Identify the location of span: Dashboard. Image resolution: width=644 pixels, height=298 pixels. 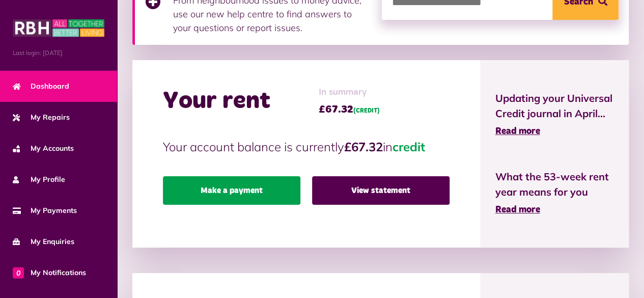
(41, 86).